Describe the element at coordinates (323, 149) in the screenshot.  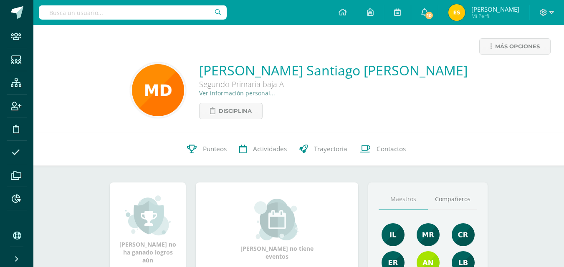
I see `a: Trayectoria` at that location.